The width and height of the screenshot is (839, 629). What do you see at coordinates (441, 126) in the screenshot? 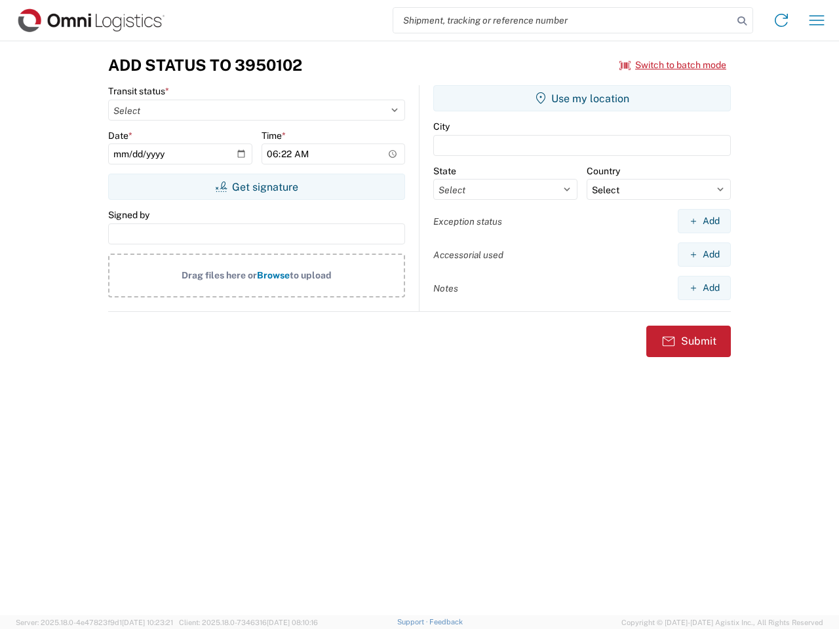
I see `label: City` at bounding box center [441, 126].